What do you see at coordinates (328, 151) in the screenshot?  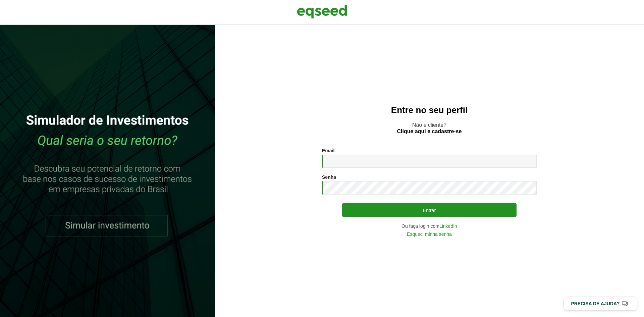 I see `label: Email` at bounding box center [328, 151].